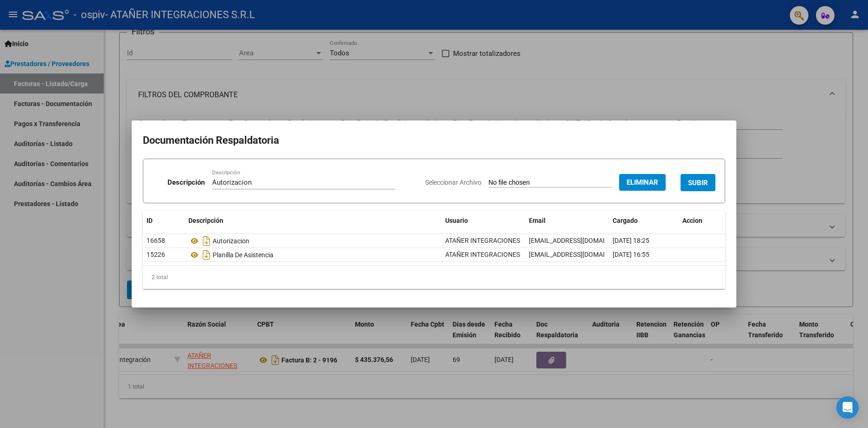  Describe the element at coordinates (537, 220) in the screenshot. I see `span: Email` at that location.